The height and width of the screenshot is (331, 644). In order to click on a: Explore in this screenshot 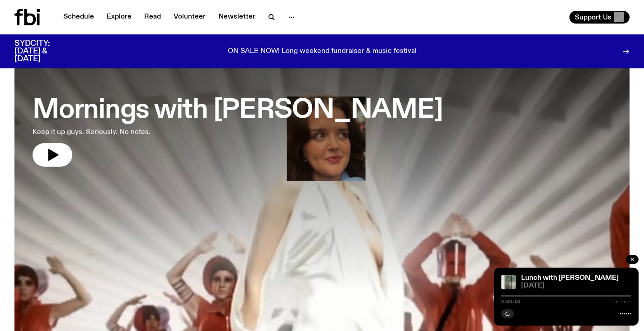, I will do `click(119, 18)`.